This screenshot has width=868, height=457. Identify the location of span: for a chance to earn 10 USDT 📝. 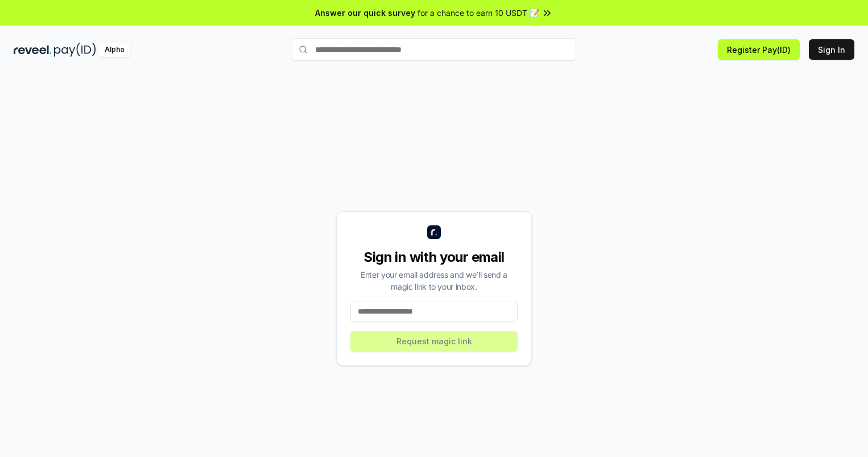
(478, 12).